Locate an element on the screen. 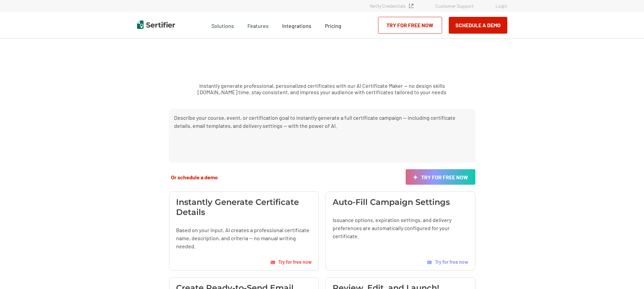 This screenshot has width=644, height=289. a: Customer Support is located at coordinates (455, 5).